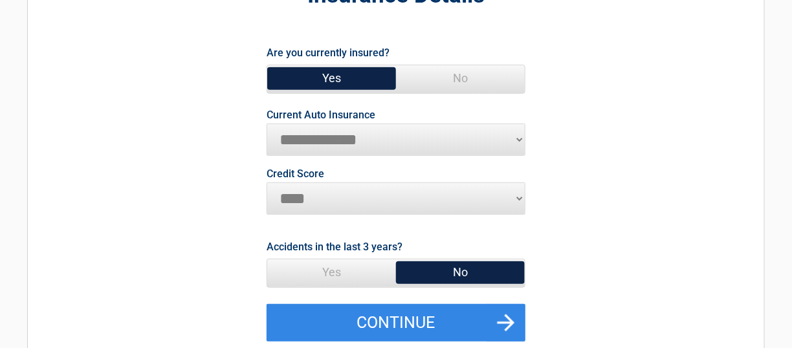  I want to click on button: Continue, so click(396, 323).